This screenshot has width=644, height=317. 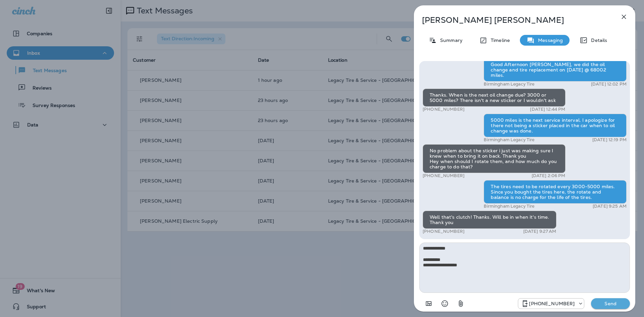 What do you see at coordinates (489, 220) in the screenshot?
I see `div: Well that's clutch! Thanks. Will be in when it's time. Thank you` at bounding box center [489, 220].